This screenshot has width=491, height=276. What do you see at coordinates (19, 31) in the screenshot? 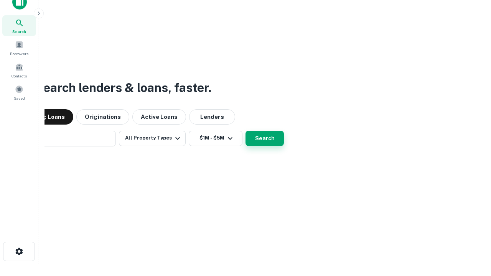
I see `span: Search` at bounding box center [19, 31].